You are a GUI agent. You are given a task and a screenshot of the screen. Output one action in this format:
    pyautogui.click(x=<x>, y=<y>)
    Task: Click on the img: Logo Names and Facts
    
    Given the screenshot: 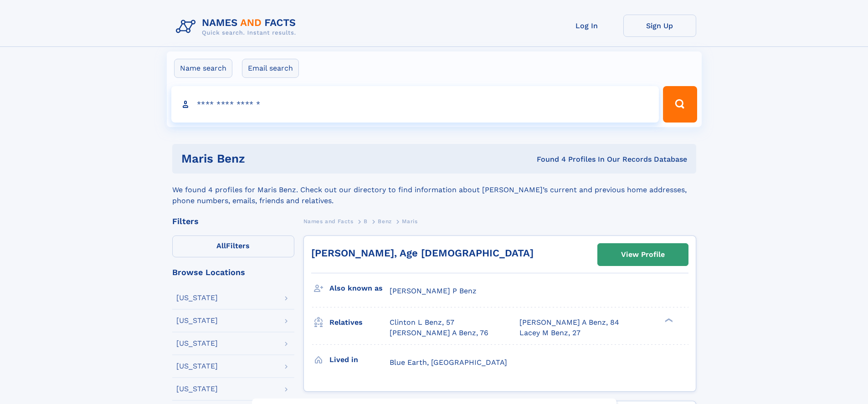 What is the action you would take?
    pyautogui.click(x=238, y=27)
    